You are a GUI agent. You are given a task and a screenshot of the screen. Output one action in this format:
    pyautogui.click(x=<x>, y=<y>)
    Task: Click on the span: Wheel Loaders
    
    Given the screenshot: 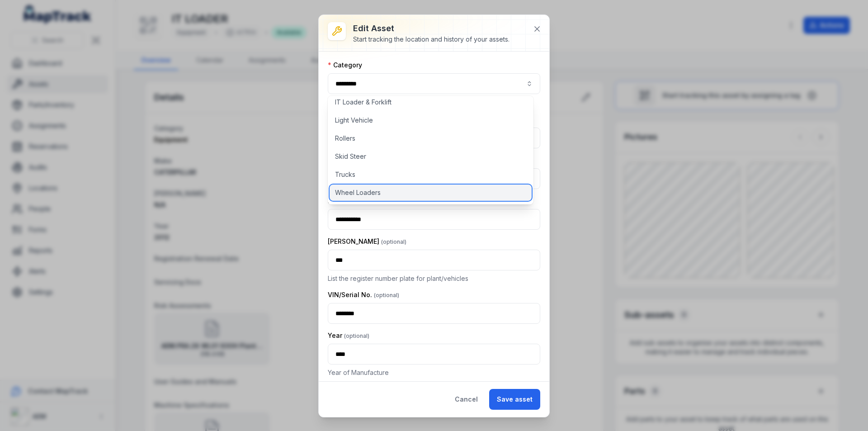 What is the action you would take?
    pyautogui.click(x=358, y=192)
    